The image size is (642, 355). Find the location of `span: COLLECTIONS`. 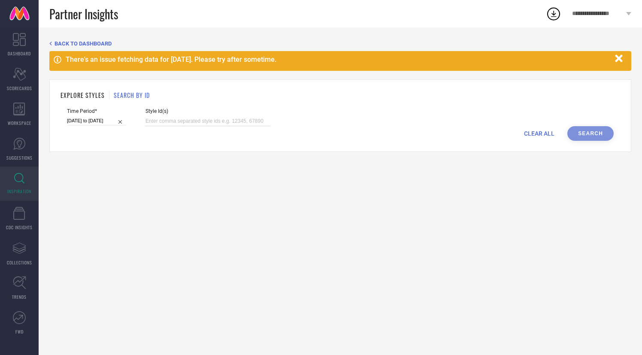

span: COLLECTIONS is located at coordinates (19, 262).